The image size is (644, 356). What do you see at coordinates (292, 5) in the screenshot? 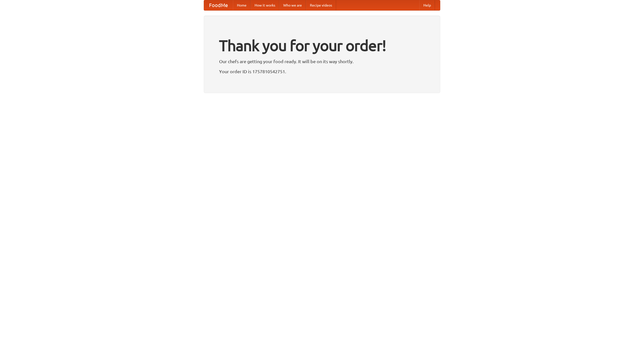
I see `a: Who we are` at bounding box center [292, 5].